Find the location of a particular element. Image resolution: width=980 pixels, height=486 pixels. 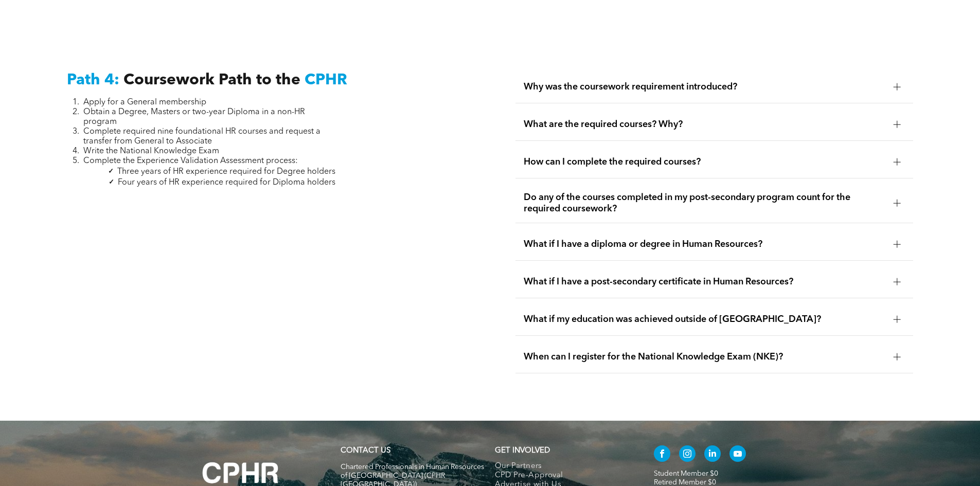

a: Our Partners is located at coordinates (564, 466).